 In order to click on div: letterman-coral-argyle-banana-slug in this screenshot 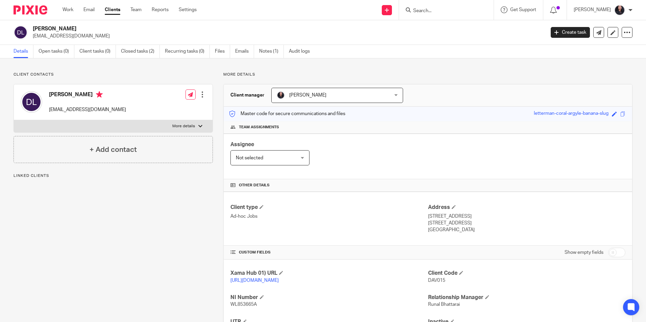, I will do `click(571, 114)`.